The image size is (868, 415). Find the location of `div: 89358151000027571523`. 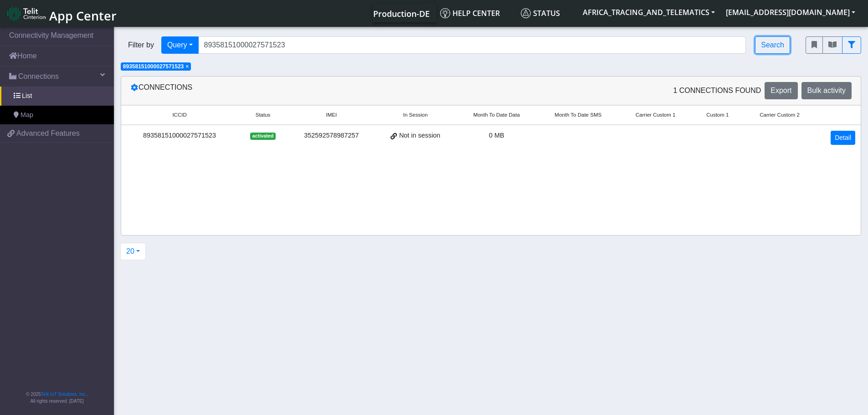

div: 89358151000027571523 is located at coordinates (180, 136).